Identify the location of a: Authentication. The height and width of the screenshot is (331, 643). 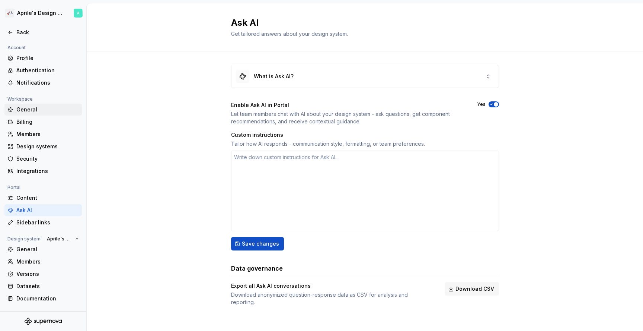
(43, 70).